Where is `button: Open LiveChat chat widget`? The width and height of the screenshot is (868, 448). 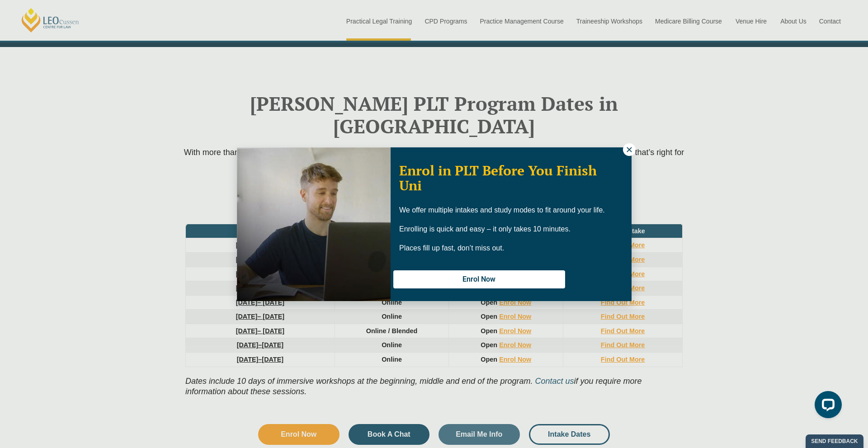 button: Open LiveChat chat widget is located at coordinates (21, 17).